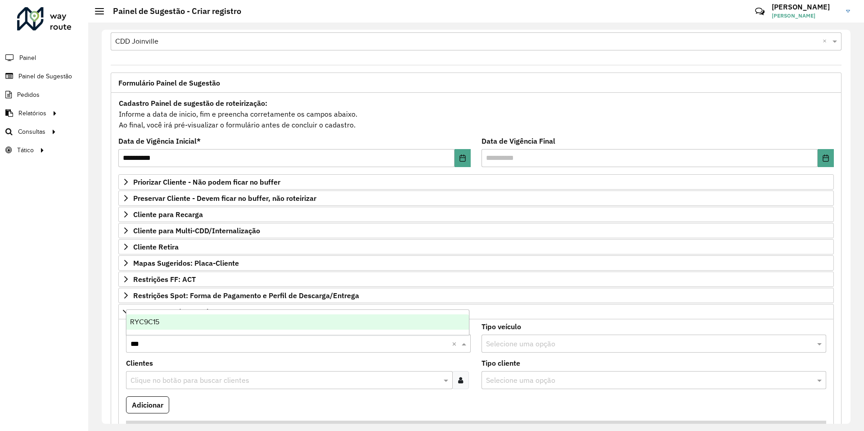  I want to click on a: Cliente Retira, so click(476, 247).